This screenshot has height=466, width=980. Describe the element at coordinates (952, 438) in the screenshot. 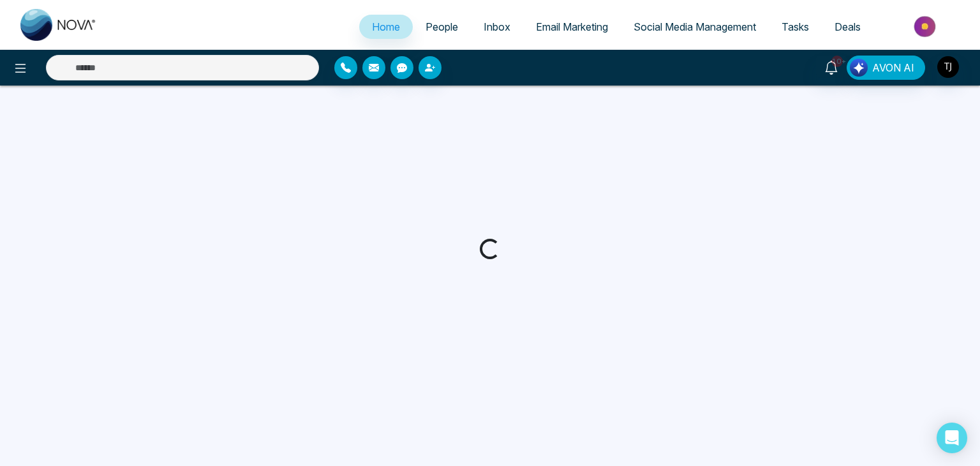

I see `div: Open Intercom Messenger` at that location.